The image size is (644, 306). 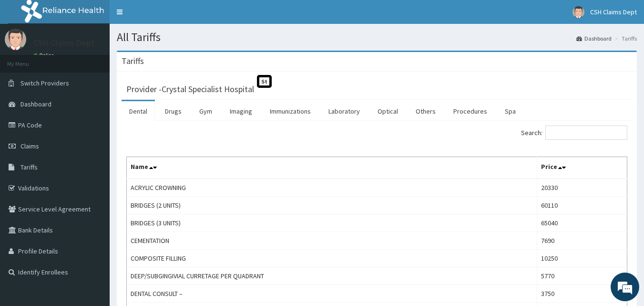 I want to click on td: BRIDGES (2 UNITS), so click(x=332, y=205).